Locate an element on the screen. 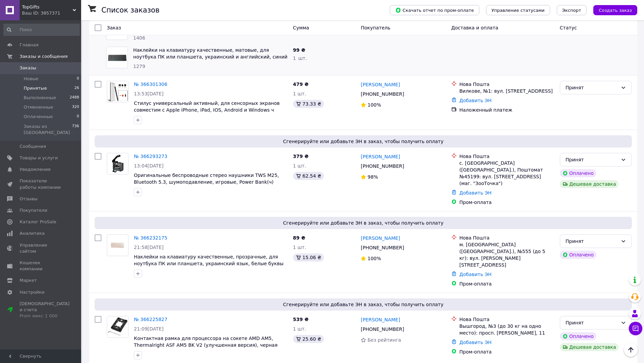 The height and width of the screenshot is (363, 644). a: № 366293273 is located at coordinates (151, 156).